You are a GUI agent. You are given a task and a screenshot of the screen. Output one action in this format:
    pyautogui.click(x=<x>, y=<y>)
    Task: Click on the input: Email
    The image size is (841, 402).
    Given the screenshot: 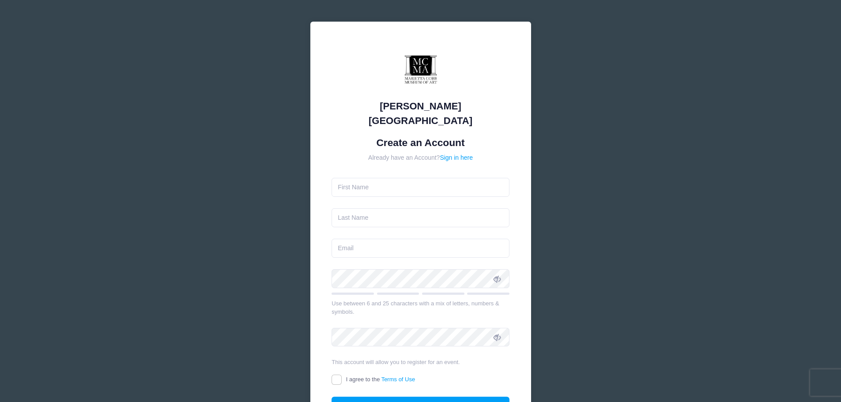 What is the action you would take?
    pyautogui.click(x=420, y=248)
    